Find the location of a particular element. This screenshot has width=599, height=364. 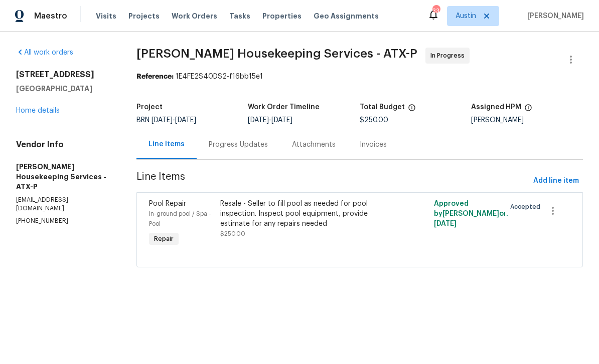

h5: Work Order Timeline is located at coordinates (284, 107).